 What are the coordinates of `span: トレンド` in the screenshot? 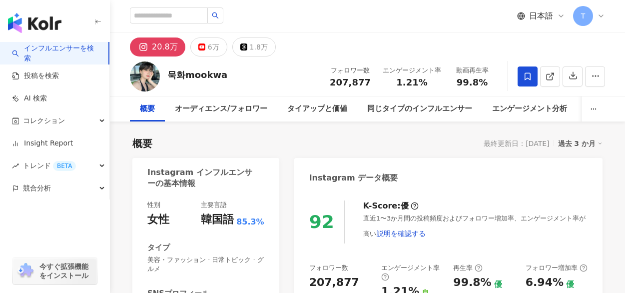 It's located at (49, 165).